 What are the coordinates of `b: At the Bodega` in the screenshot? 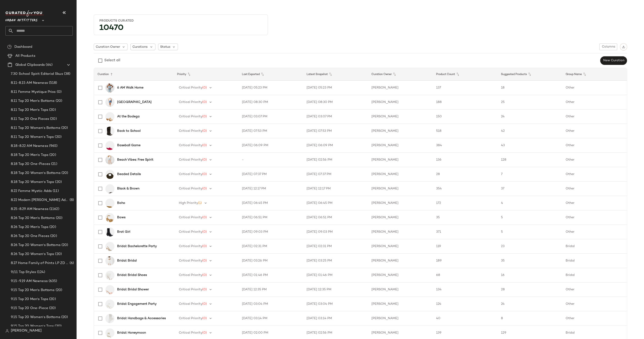 It's located at (128, 117).